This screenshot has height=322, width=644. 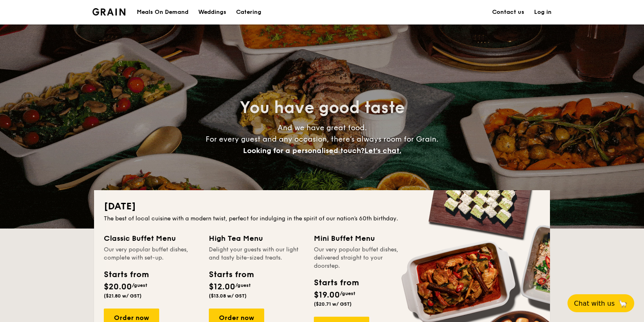 What do you see at coordinates (362, 257) in the screenshot?
I see `div: Our very popular buffet dishes, delivered straight to your doorstep.` at bounding box center [362, 257].